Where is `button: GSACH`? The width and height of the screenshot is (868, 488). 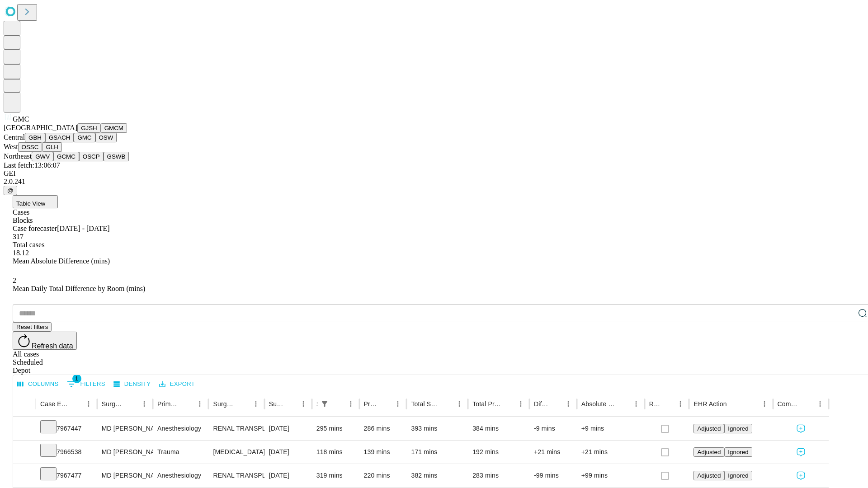
button: GSACH is located at coordinates (59, 138).